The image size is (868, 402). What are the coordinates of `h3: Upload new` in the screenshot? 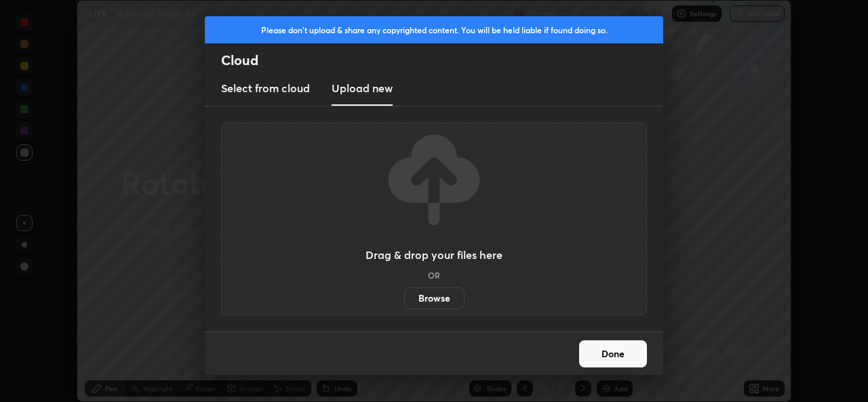 It's located at (362, 88).